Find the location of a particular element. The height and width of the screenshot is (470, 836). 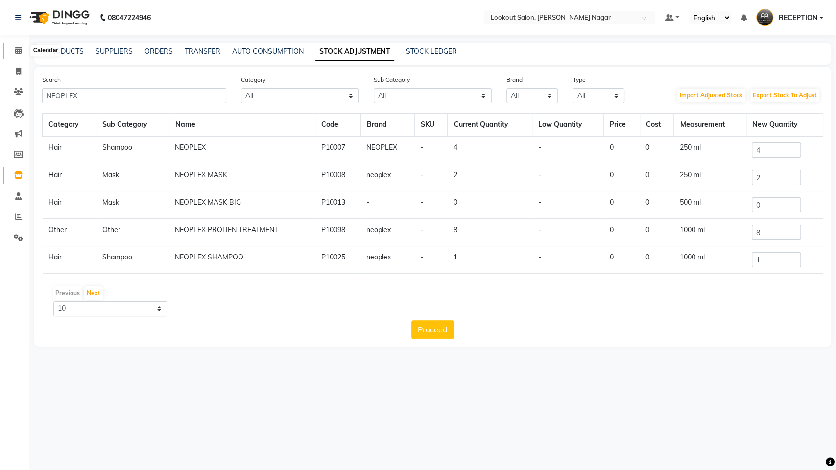

button: Import Adjusted Stock is located at coordinates (711, 95).